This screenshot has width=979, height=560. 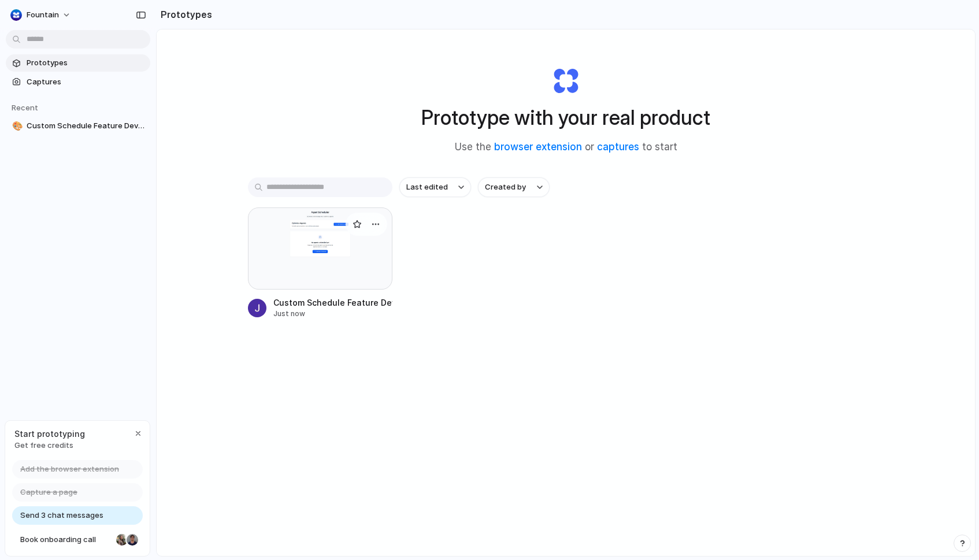 I want to click on span: Prototypes, so click(x=86, y=63).